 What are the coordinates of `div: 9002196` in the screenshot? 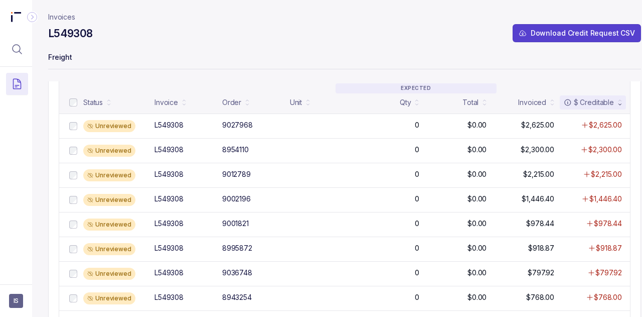 It's located at (236, 199).